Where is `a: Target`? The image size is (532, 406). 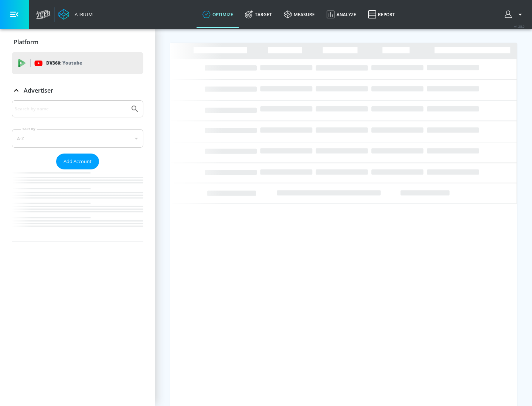 a: Target is located at coordinates (258, 14).